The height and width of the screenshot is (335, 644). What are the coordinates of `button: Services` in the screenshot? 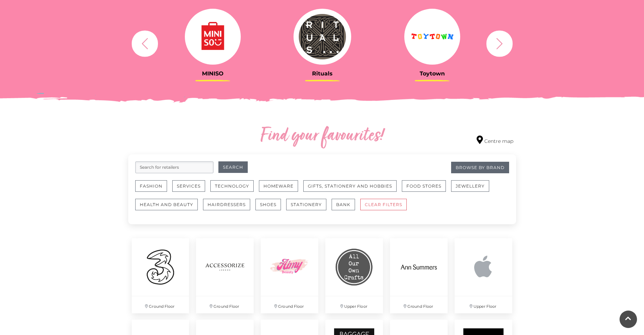 It's located at (189, 186).